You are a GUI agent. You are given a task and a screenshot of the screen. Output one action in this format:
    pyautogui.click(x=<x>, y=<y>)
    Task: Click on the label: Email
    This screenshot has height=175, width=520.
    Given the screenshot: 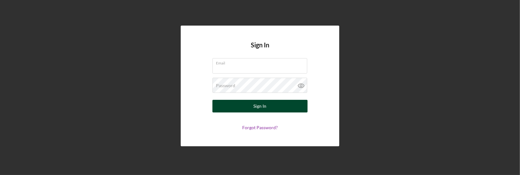 What is the action you would take?
    pyautogui.click(x=261, y=62)
    